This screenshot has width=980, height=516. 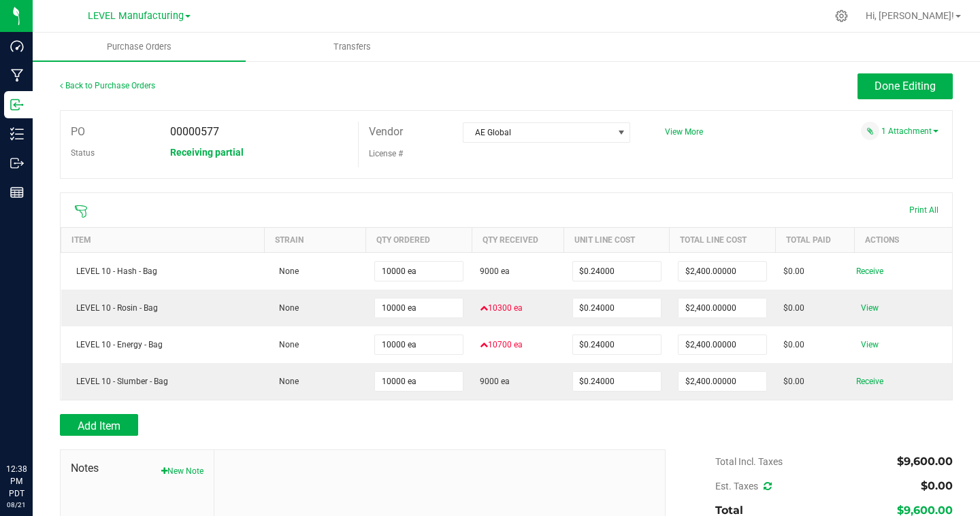 I want to click on span: Transfers, so click(x=352, y=47).